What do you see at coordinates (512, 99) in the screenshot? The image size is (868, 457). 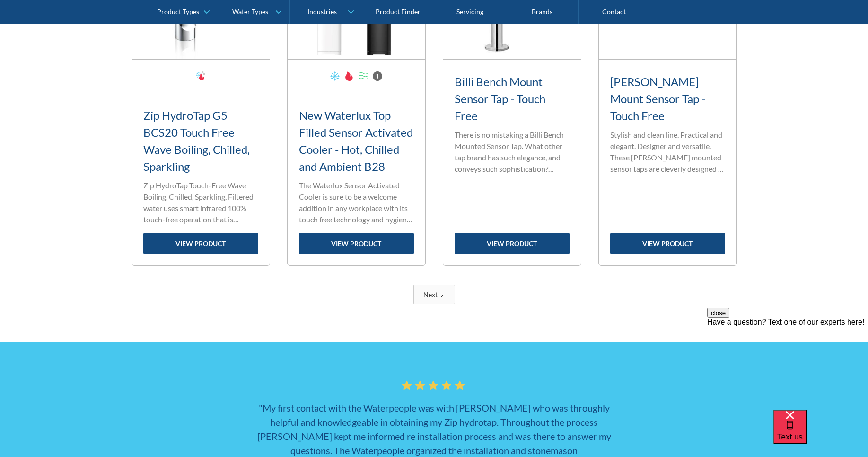 I see `h3: Billi Bench Mount Sensor Tap - Touch Free` at bounding box center [512, 99].